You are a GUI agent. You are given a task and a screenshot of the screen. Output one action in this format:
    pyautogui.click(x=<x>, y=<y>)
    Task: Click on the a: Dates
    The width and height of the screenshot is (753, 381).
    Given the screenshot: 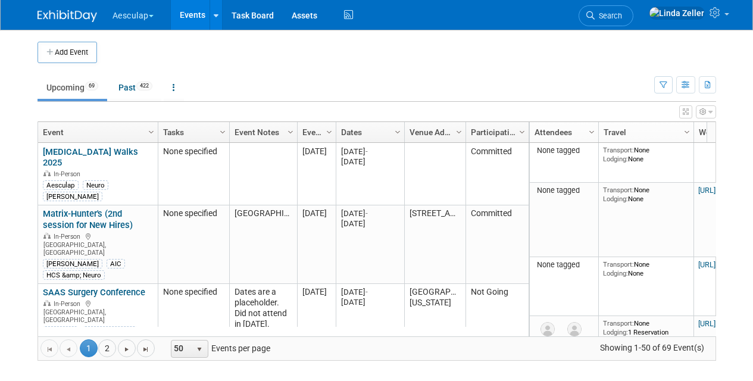 What is the action you would take?
    pyautogui.click(x=369, y=132)
    